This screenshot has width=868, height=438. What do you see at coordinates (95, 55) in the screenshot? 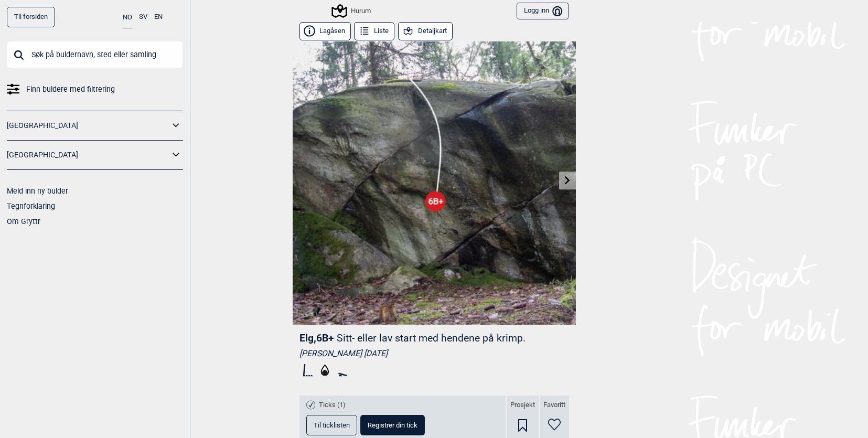
I see `input: Søk på buldernavn, sted eller samling` at bounding box center [95, 55].